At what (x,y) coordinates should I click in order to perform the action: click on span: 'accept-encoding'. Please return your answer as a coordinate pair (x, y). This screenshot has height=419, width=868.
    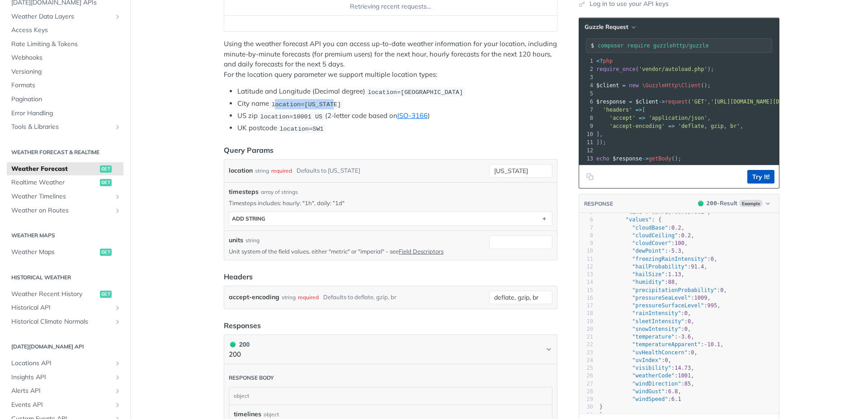
    Looking at the image, I should click on (637, 126).